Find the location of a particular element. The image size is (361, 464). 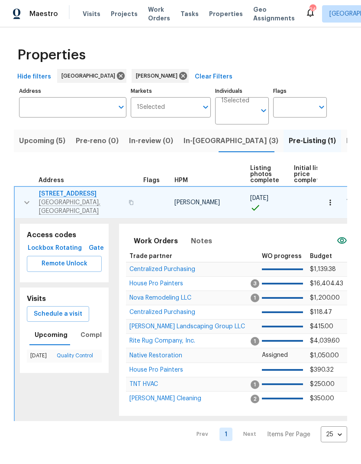

span: Projects is located at coordinates (124, 14).